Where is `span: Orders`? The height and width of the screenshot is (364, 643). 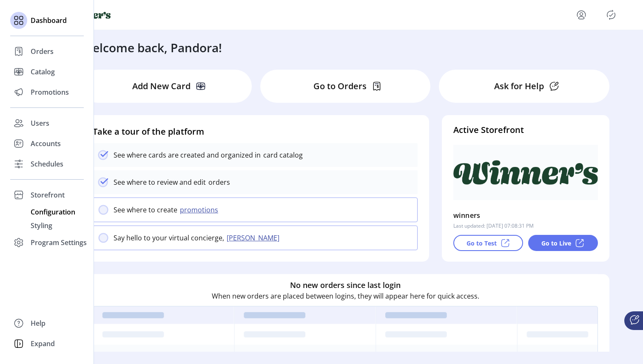 span: Orders is located at coordinates (42, 51).